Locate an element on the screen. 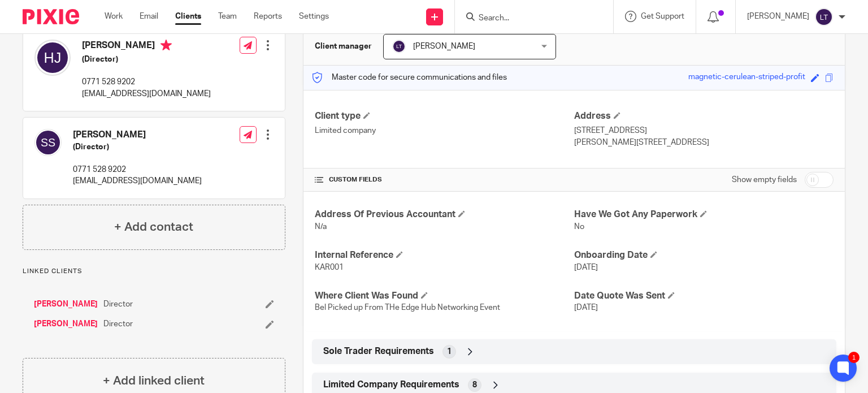  h4: Client type is located at coordinates (444, 116).